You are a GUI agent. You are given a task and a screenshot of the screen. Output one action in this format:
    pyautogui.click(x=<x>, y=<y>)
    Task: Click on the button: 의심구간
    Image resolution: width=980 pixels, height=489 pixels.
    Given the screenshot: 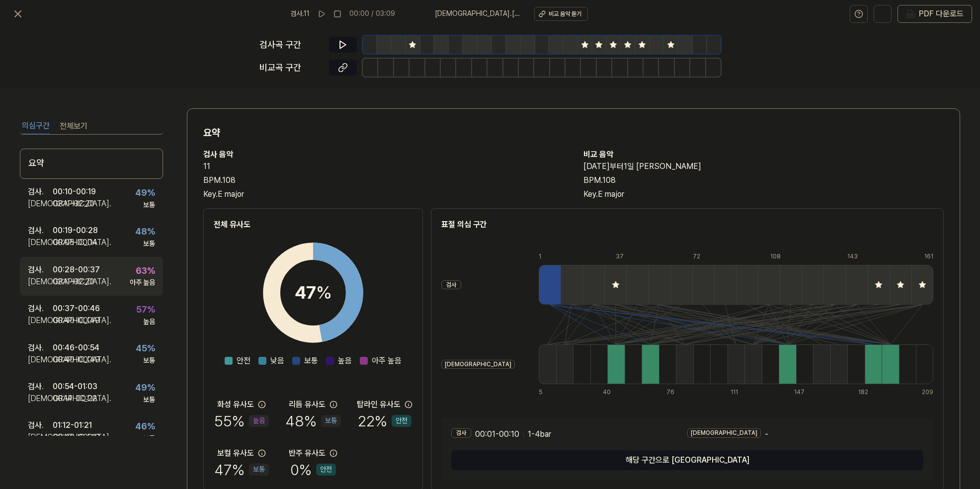 What is the action you would take?
    pyautogui.click(x=36, y=126)
    